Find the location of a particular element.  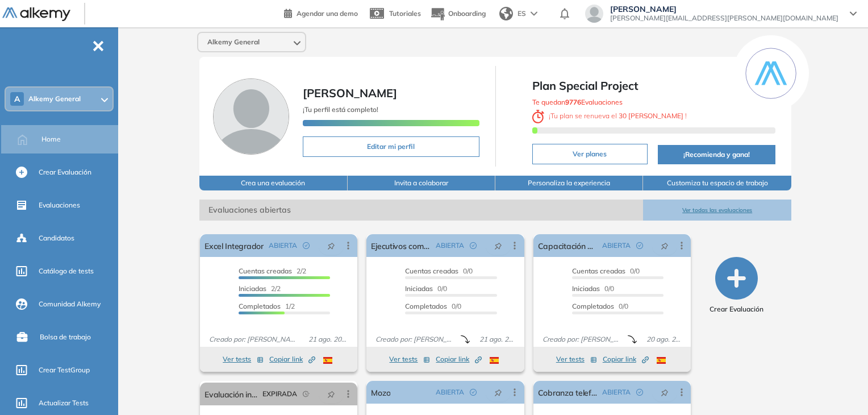

img: clock-svg is located at coordinates (538, 117).